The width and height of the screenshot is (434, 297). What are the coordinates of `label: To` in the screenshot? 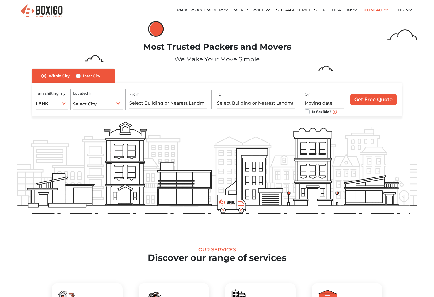 It's located at (219, 94).